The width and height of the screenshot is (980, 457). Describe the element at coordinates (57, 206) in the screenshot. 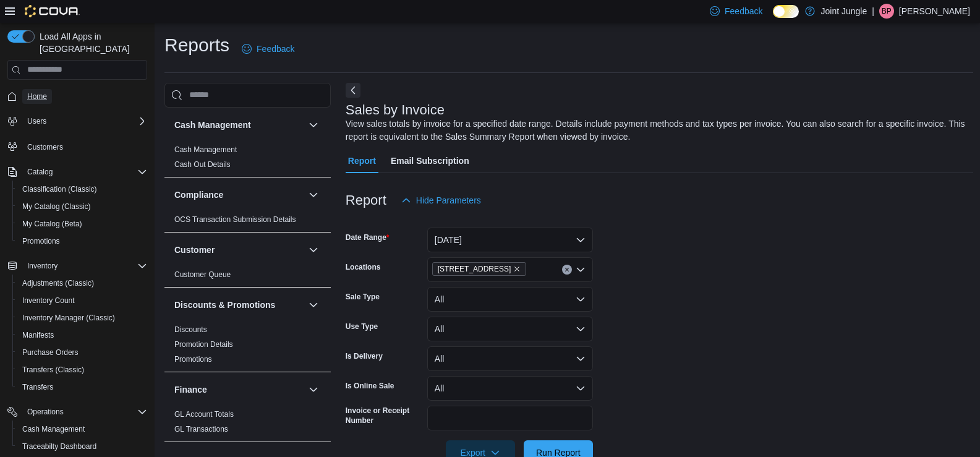

I see `a: My Catalog (Classic)` at that location.